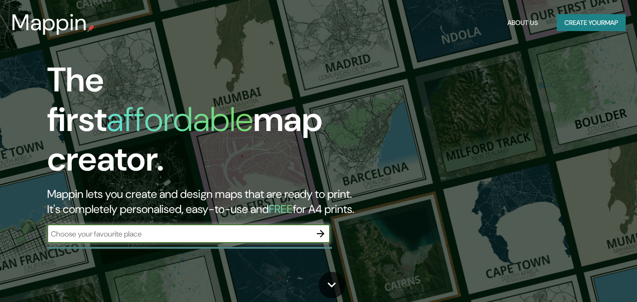  I want to click on h5: FREE, so click(280, 209).